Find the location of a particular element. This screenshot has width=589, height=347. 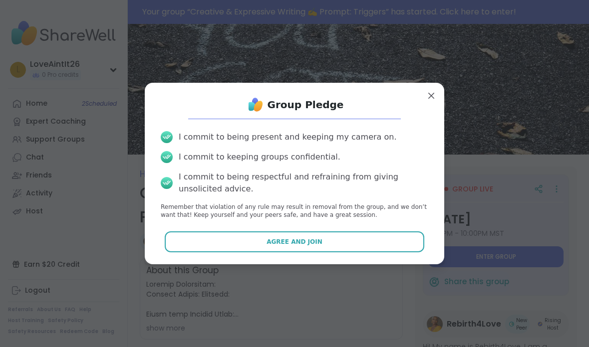

p: Remember that violation of any rule may result in removal from the group, and we don’t want that!... is located at coordinates (295, 212).